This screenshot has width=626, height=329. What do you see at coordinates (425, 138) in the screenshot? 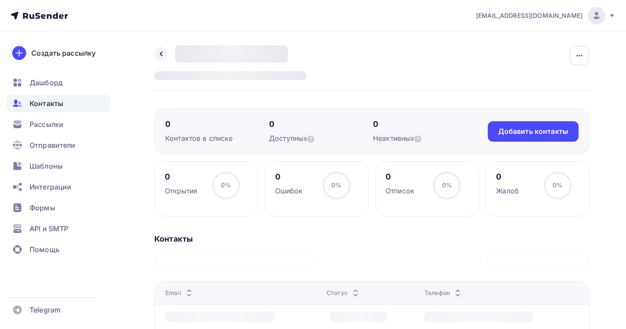
I see `div: Неактивных` at bounding box center [425, 138].